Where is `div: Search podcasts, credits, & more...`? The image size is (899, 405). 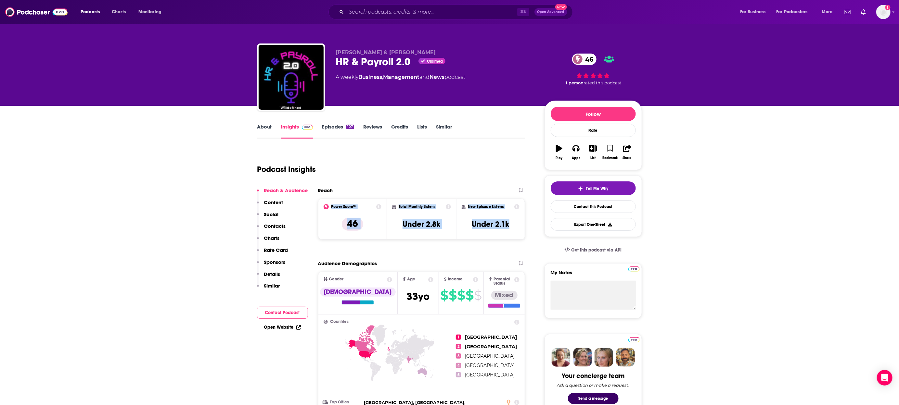
div: Search podcasts, credits, & more... is located at coordinates (457, 12).